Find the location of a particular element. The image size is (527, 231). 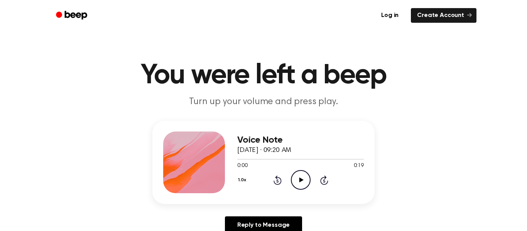

a: Log in is located at coordinates (390, 15).